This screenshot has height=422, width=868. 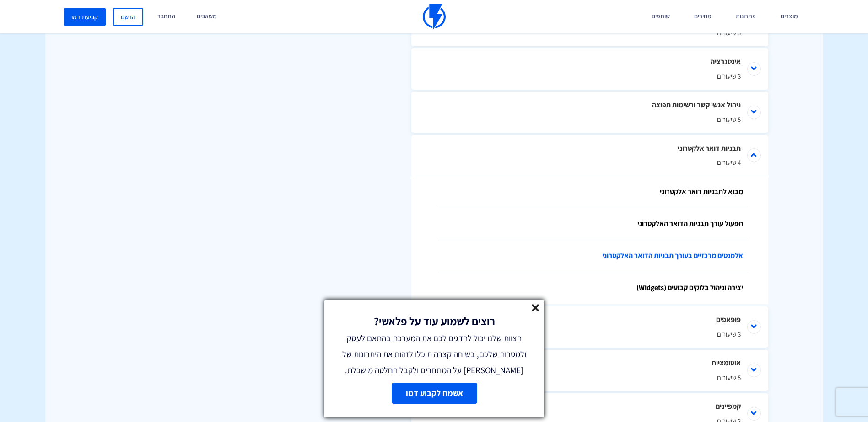 What do you see at coordinates (594, 289) in the screenshot?
I see `a: יצירה וניהול בלוקים קבועים (Widgets)` at bounding box center [594, 289].